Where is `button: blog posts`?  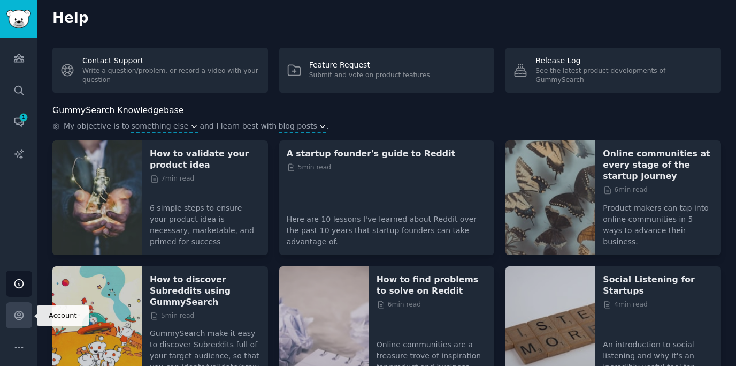
button: blog posts is located at coordinates (303, 126).